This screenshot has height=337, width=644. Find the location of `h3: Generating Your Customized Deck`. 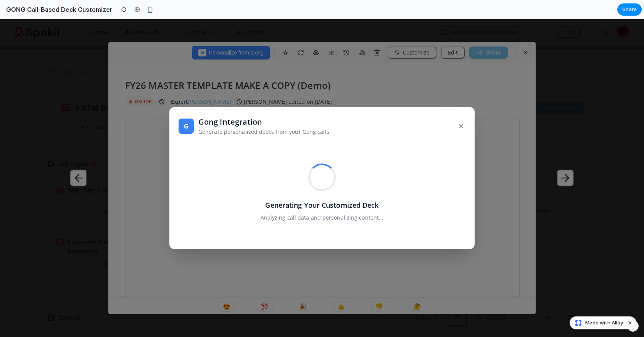

h3: Generating Your Customized Deck is located at coordinates (322, 186).